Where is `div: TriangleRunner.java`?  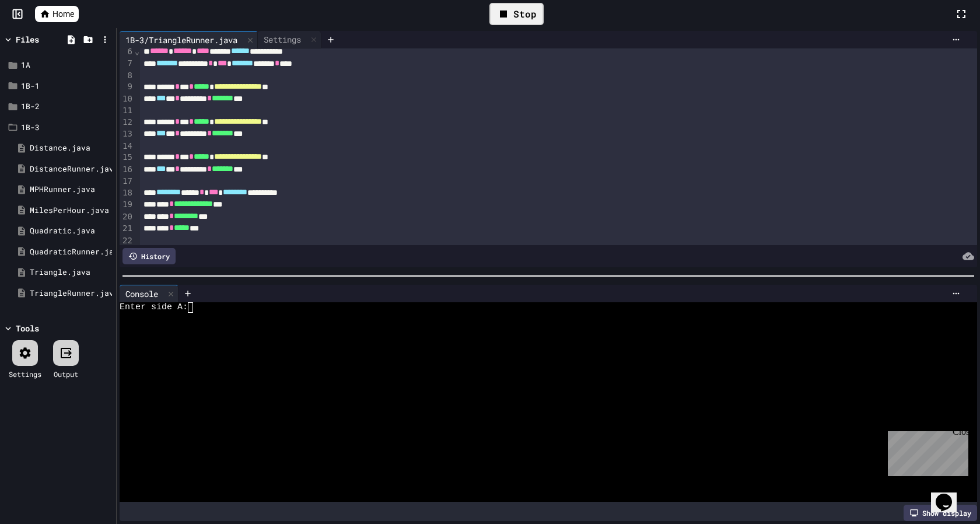
div: TriangleRunner.java is located at coordinates (70, 293).